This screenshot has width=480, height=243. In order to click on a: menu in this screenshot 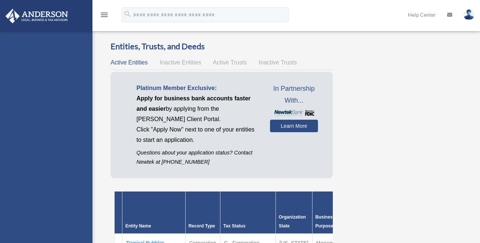, I will do `click(104, 16)`.